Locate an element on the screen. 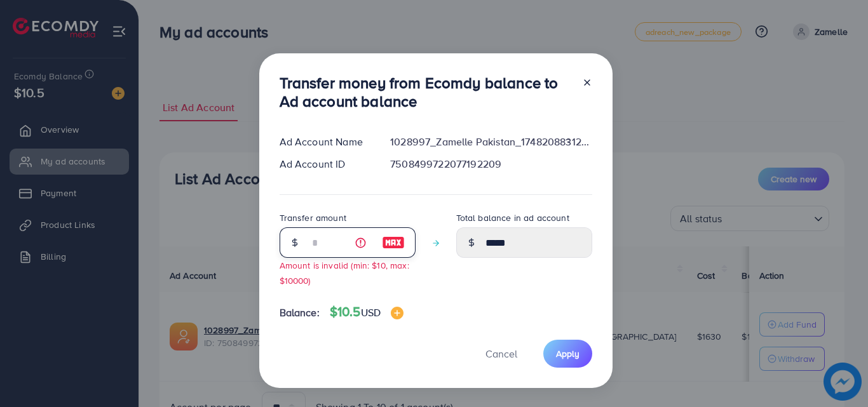 Image resolution: width=868 pixels, height=407 pixels. div: 7508499722077192209 is located at coordinates (491, 164).